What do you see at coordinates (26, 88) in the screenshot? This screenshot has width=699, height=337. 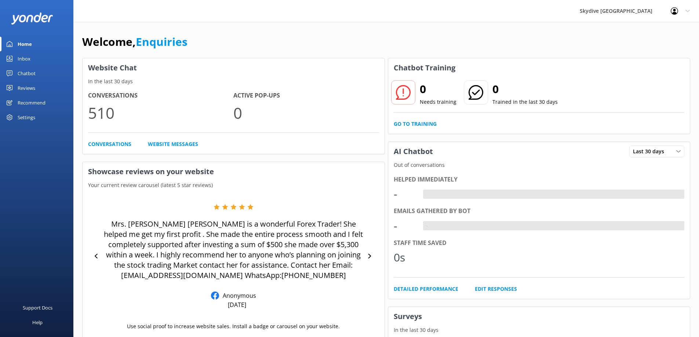 I see `div: Reviews` at bounding box center [26, 88].